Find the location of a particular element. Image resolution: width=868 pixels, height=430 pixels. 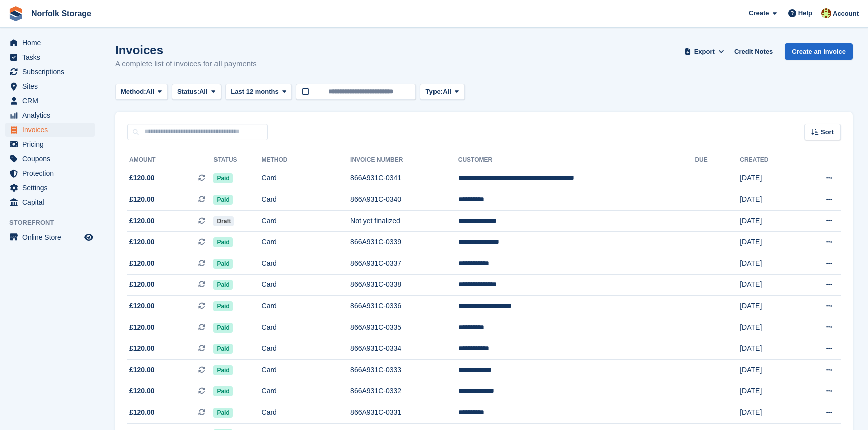

h1: Invoices is located at coordinates (186, 50).